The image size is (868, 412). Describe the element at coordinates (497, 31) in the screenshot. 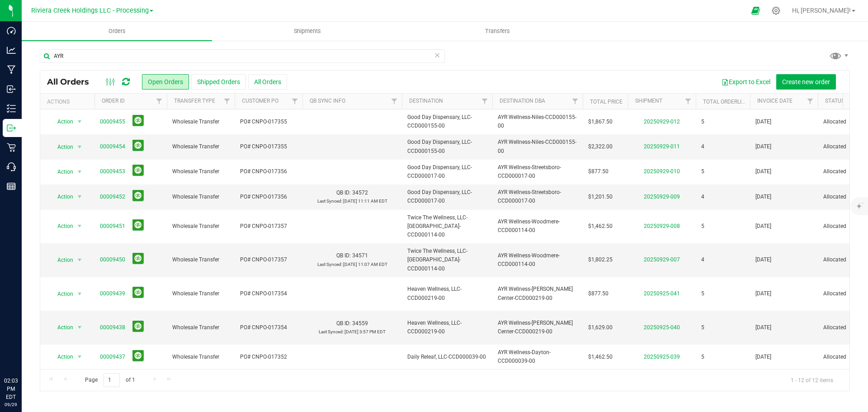

I see `span: Transfers` at that location.